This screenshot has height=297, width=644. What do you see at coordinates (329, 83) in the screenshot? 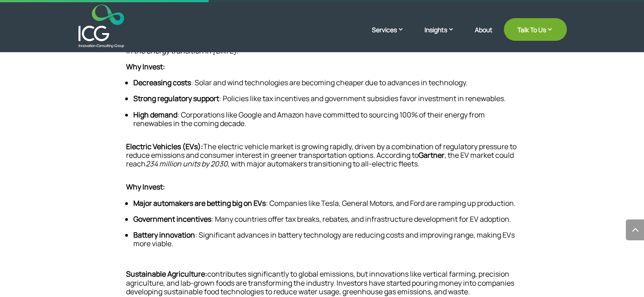
I see `span: : Solar and wind technologies are becoming cheaper due to advances in technology.` at bounding box center [329, 83].